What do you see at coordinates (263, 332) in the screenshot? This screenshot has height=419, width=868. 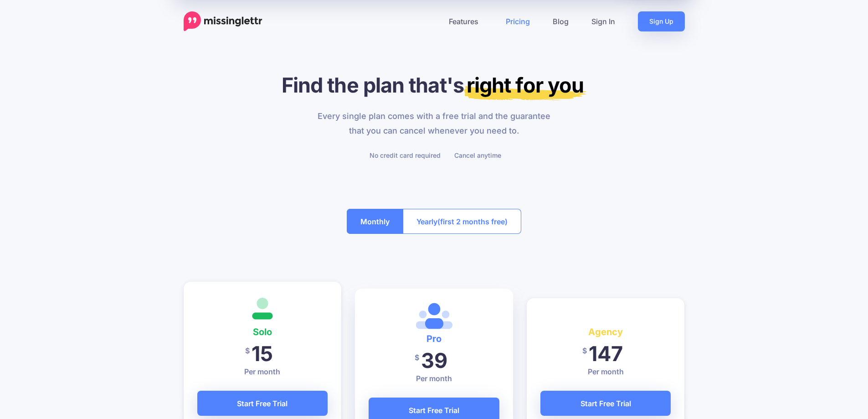 I see `h4: Solo` at bounding box center [263, 332].